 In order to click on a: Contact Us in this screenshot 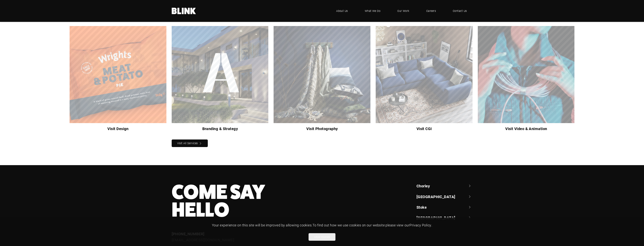, I will do `click(459, 11)`.